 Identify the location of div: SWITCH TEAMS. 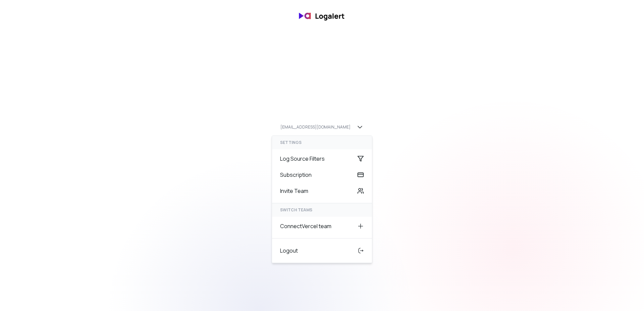
(322, 210).